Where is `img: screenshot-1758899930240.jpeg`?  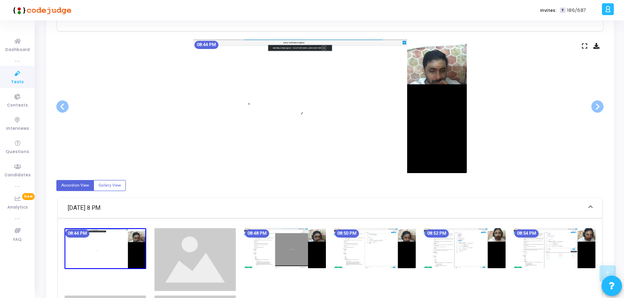 img: screenshot-1758899930240.jpeg is located at coordinates (285, 248).